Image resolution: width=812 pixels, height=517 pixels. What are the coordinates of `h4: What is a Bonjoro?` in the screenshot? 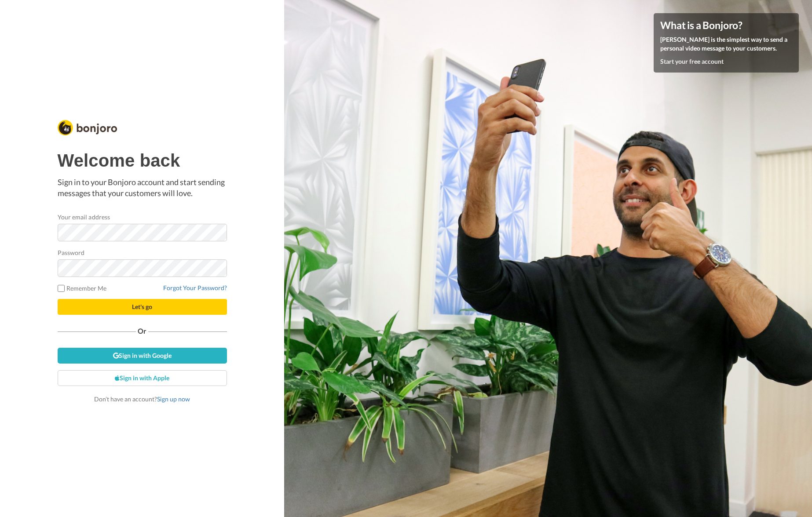 It's located at (726, 25).